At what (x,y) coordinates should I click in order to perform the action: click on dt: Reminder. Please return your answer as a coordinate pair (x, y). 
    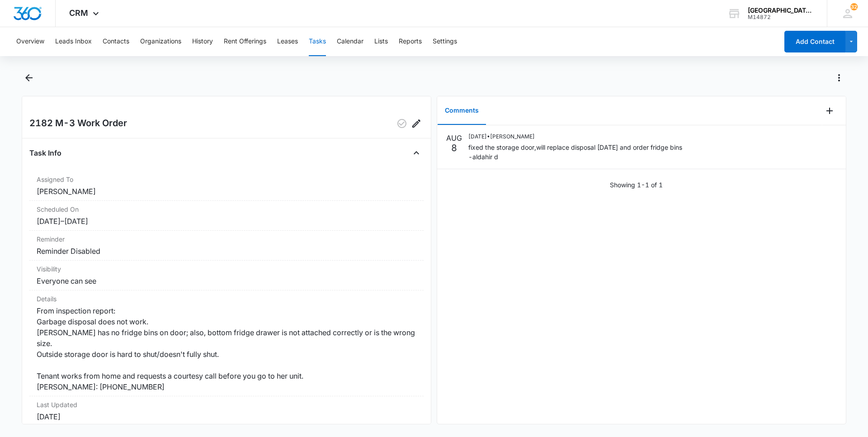
    Looking at the image, I should click on (227, 238).